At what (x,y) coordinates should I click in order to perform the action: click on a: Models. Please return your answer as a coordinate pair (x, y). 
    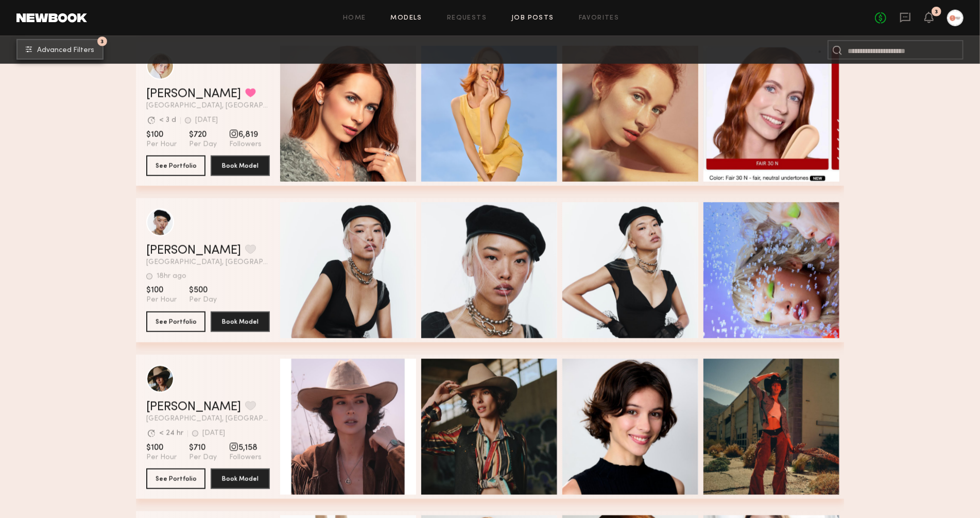
    Looking at the image, I should click on (407, 18).